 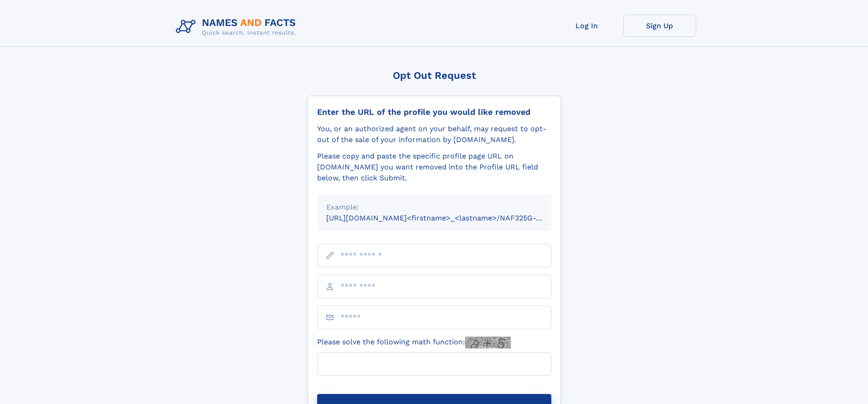 I want to click on div: Example:, so click(x=434, y=207).